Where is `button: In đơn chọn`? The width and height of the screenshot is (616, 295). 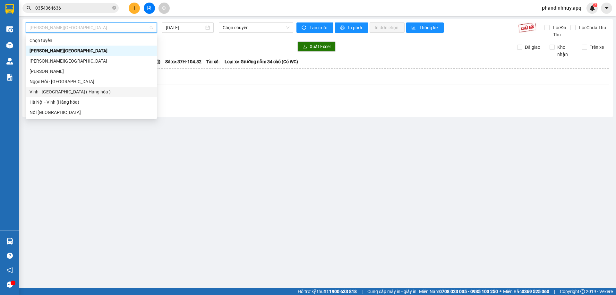
button: In đơn chọn is located at coordinates (387, 28).